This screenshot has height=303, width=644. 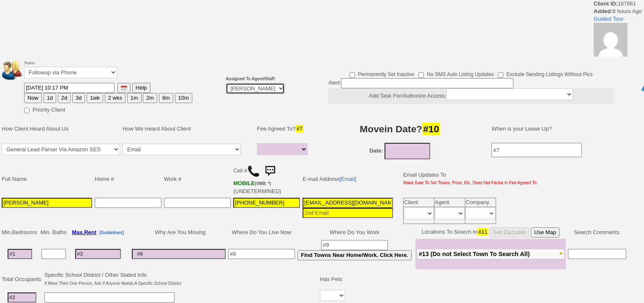 I want to click on td: Why Are You Moving, so click(x=179, y=232).